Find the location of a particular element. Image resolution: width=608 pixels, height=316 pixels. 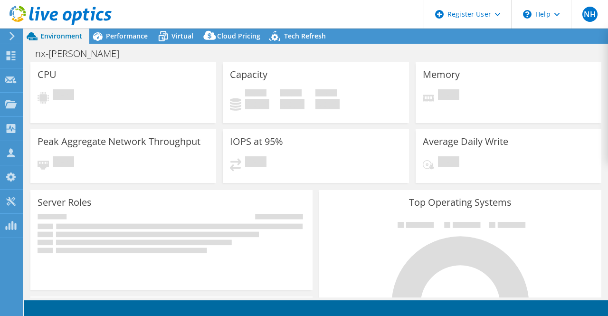

span: Cloud Pricing is located at coordinates (238, 36).